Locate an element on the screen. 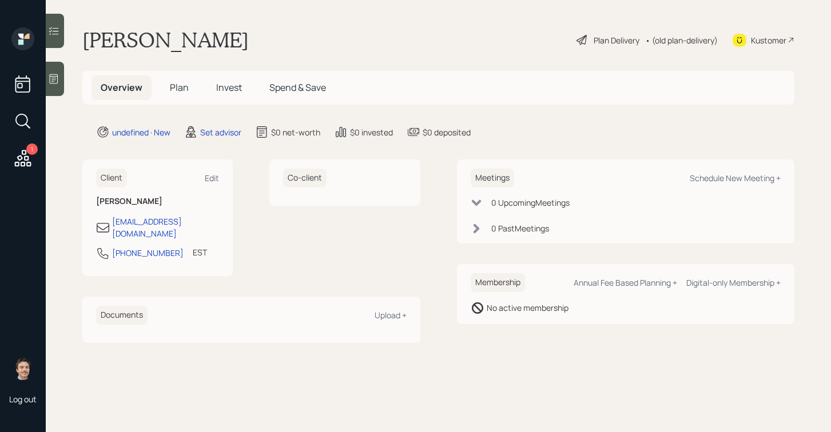 This screenshot has height=432, width=831. h6: Documents is located at coordinates (122, 315).